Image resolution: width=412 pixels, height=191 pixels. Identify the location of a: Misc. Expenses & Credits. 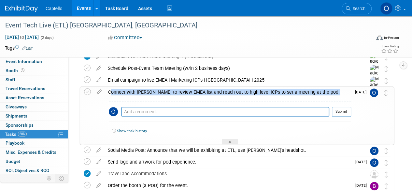
(34, 152).